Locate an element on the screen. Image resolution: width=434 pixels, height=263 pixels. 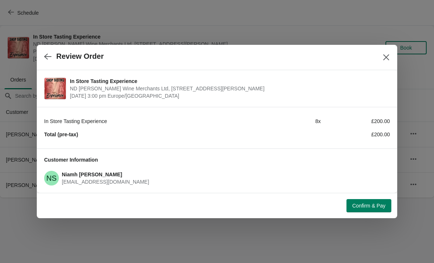
strong: Total (pre-tax) is located at coordinates (61, 135).